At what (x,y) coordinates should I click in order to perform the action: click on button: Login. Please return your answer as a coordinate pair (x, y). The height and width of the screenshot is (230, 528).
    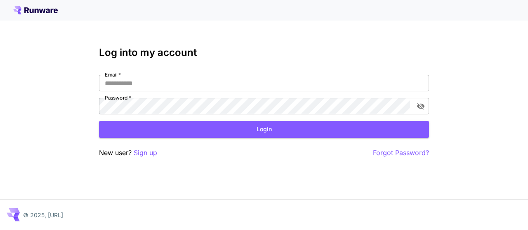
    Looking at the image, I should click on (264, 129).